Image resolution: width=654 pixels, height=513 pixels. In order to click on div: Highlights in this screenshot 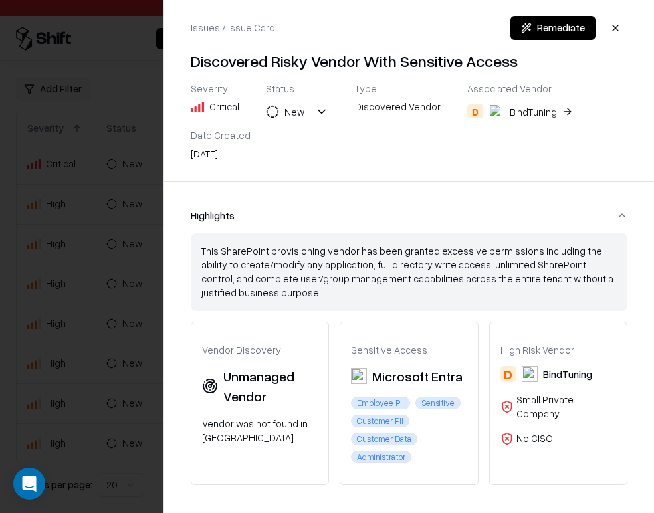, I will do `click(409, 364)`.